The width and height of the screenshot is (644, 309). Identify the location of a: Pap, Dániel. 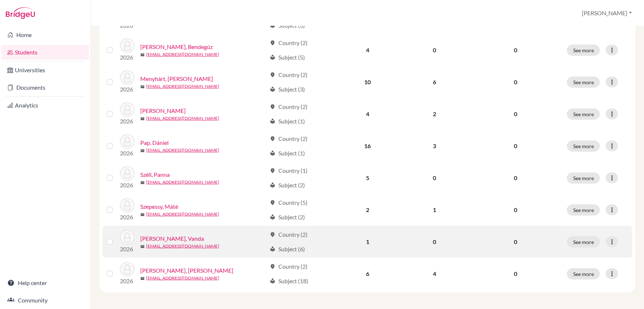
(154, 143).